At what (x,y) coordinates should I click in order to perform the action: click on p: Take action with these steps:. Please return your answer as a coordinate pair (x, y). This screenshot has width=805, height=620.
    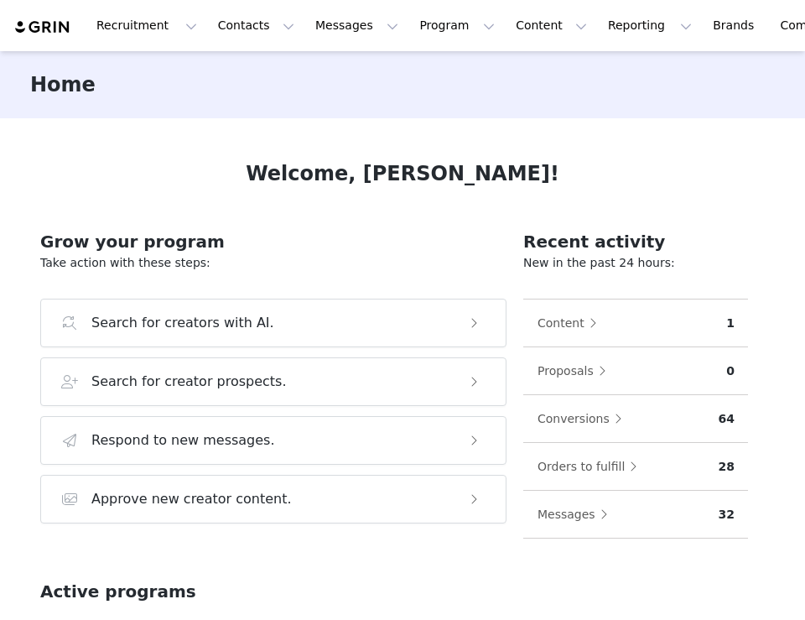
    Looking at the image, I should click on (273, 262).